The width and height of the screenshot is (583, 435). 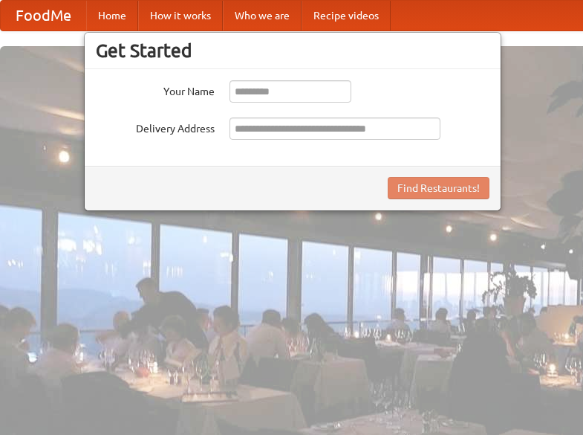 I want to click on a: FoodMe, so click(x=43, y=16).